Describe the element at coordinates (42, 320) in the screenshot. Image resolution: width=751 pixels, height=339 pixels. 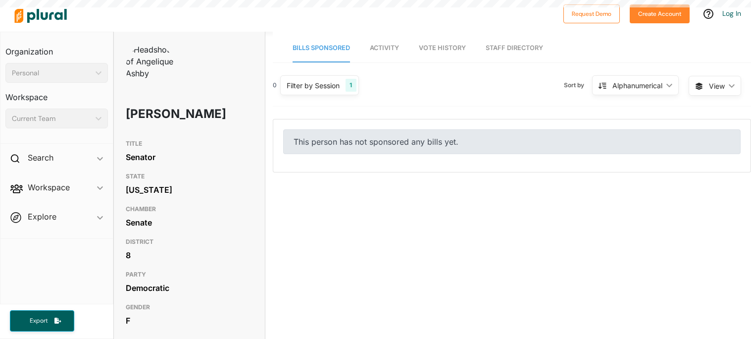
I see `button: Export` at that location.